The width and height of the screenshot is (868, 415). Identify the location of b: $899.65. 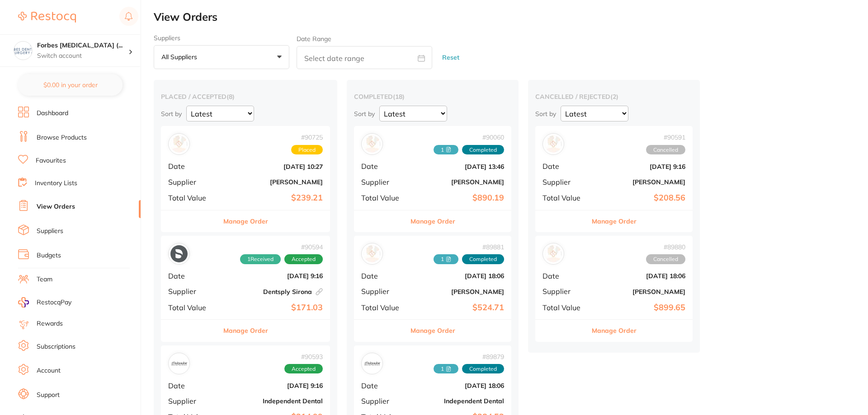
(640, 307).